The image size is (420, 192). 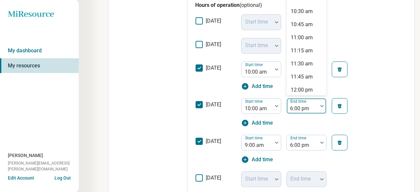 What do you see at coordinates (301, 64) in the screenshot?
I see `div: 11:30 am` at bounding box center [301, 64].